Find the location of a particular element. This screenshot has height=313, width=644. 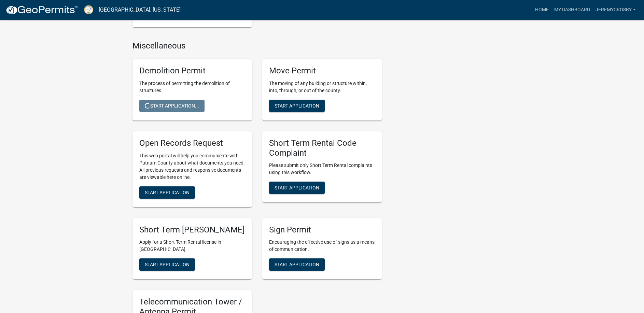

p: The moving of any building or structure within, into, through, or out of the county. is located at coordinates (322, 87).